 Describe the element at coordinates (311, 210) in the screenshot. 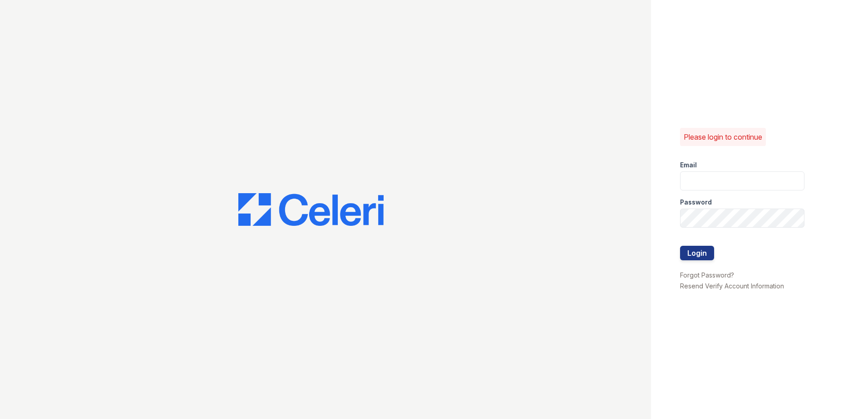

I see `img: CE_Logo_Blue-a8612792a0a2168367f1c8372b55b34899dd931a85d93a1a3d3e32e68fde9ad4.png` at that location.